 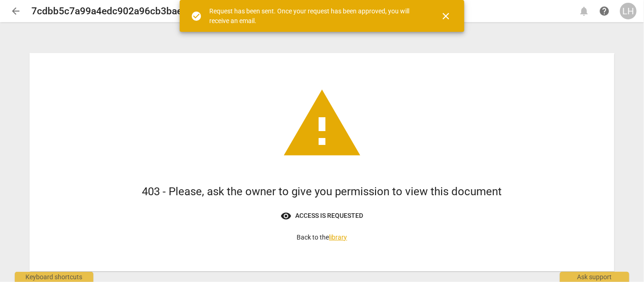 I want to click on span: Access is requested, so click(x=322, y=216).